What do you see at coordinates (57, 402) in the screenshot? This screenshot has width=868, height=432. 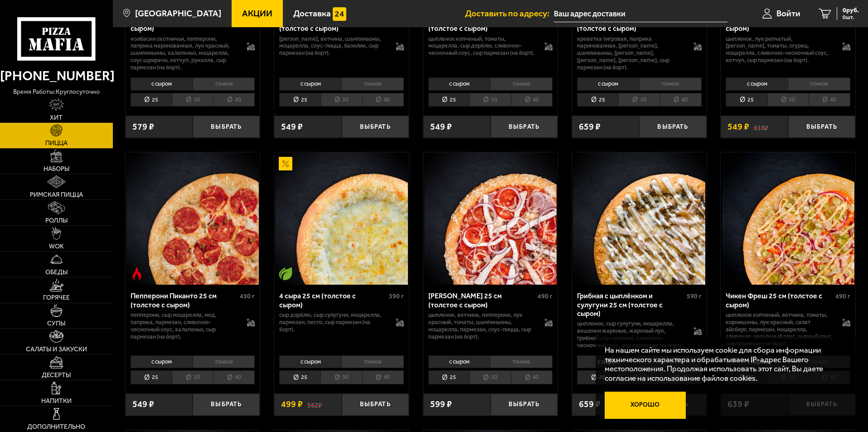 I see `span: Напитки` at bounding box center [57, 402].